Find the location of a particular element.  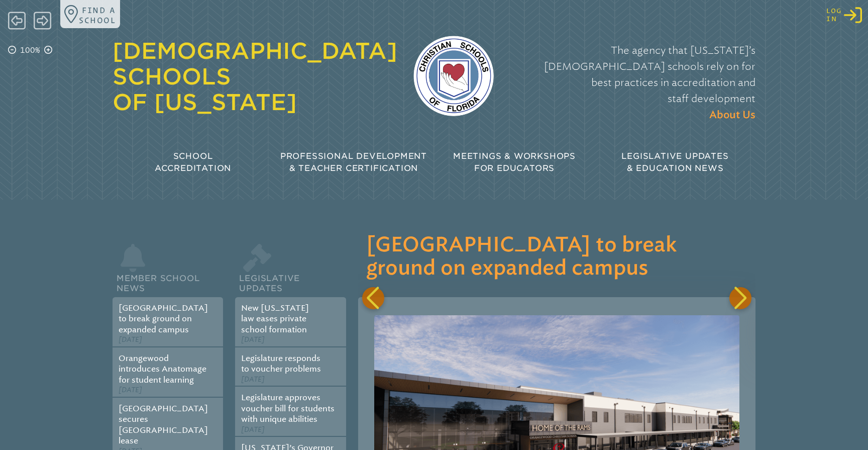

a: Legislature responds to voucher problems is located at coordinates (281, 364).